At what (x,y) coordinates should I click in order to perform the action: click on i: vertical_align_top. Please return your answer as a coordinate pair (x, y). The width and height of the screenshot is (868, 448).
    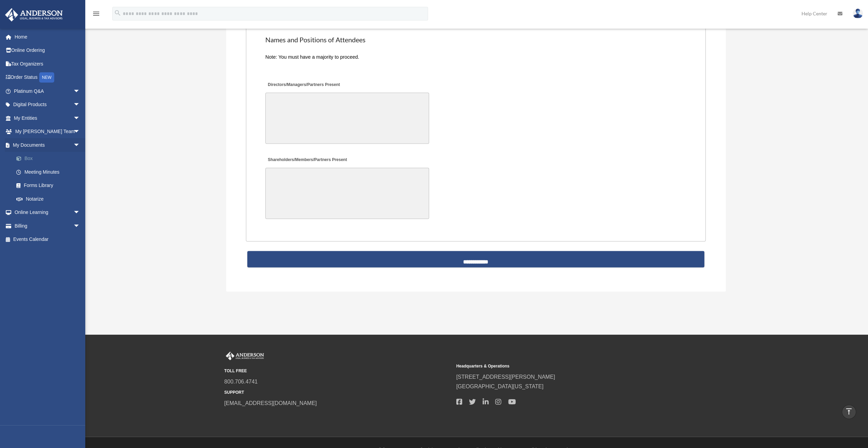
    Looking at the image, I should click on (849, 411).